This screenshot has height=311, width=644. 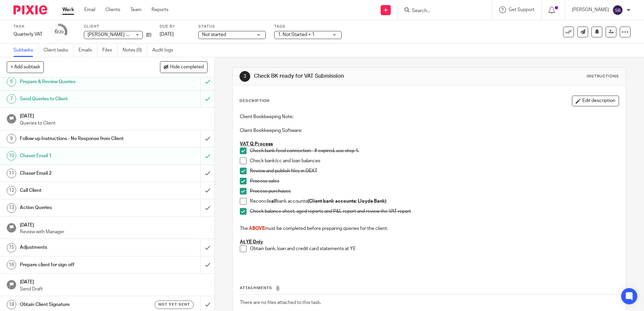 I want to click on div: 11, so click(x=11, y=173).